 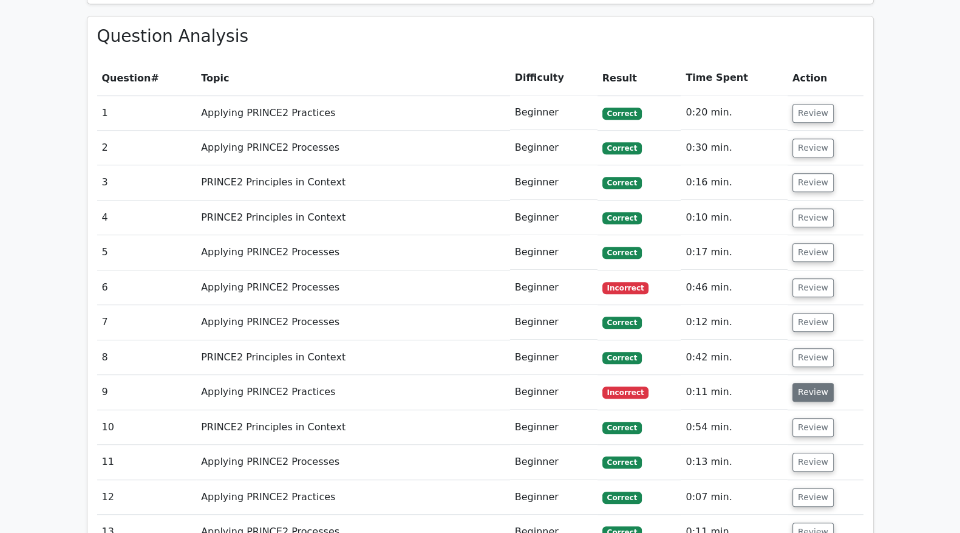 I want to click on th: Time Spent, so click(x=734, y=78).